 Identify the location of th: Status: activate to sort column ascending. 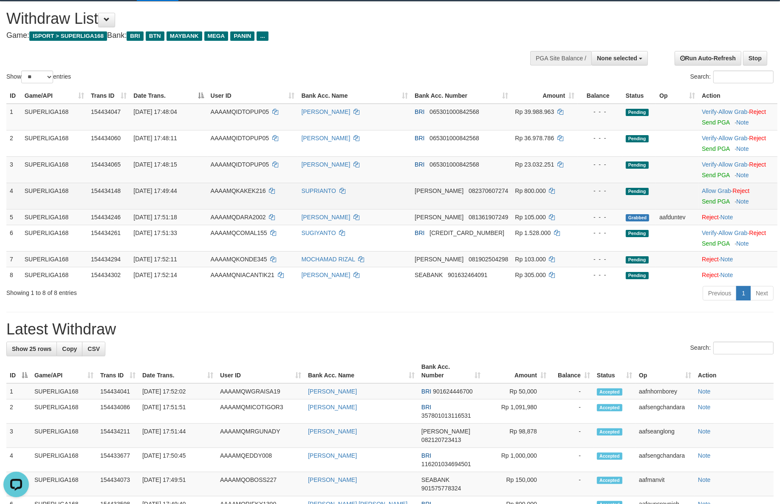
(614, 371).